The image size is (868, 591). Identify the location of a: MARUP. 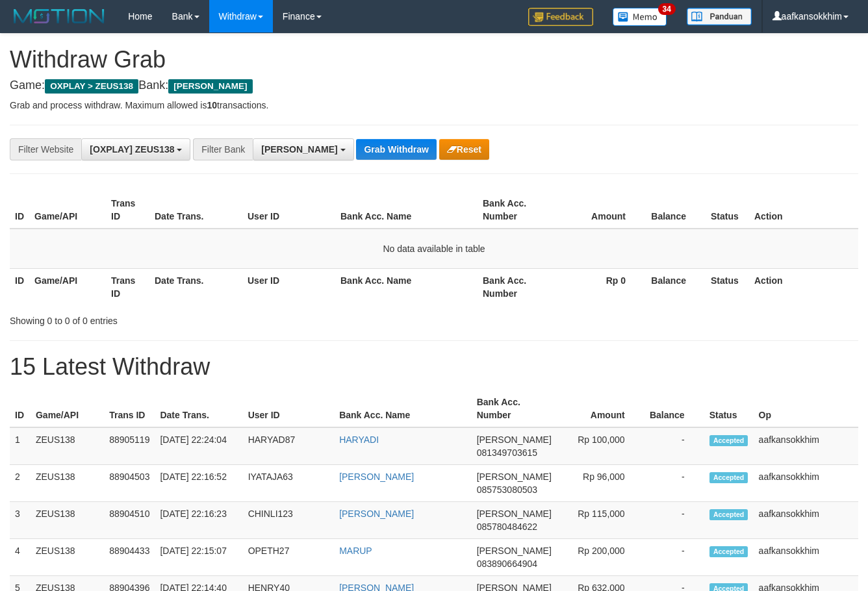
(355, 551).